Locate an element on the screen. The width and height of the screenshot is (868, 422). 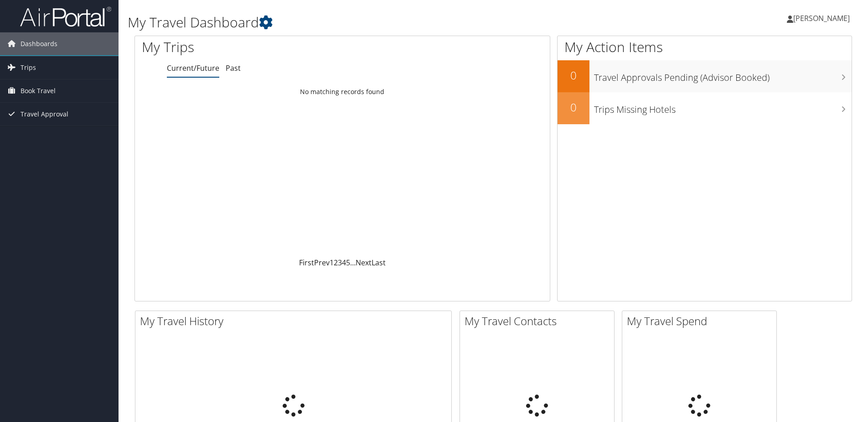
h3: Travel Approvals Pending (Advisor Booked) is located at coordinates (723, 75).